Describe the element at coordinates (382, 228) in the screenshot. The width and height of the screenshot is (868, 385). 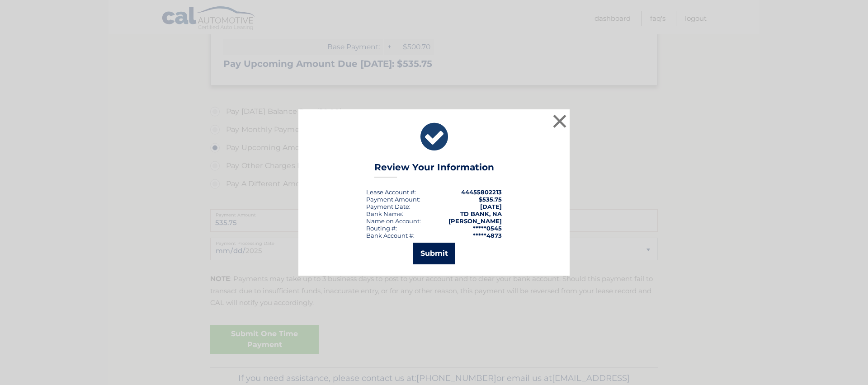
I see `div: Routing #:` at that location.